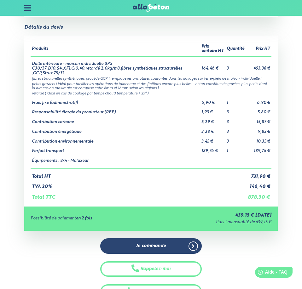  I want to click on div: Détails du devis, so click(44, 27).